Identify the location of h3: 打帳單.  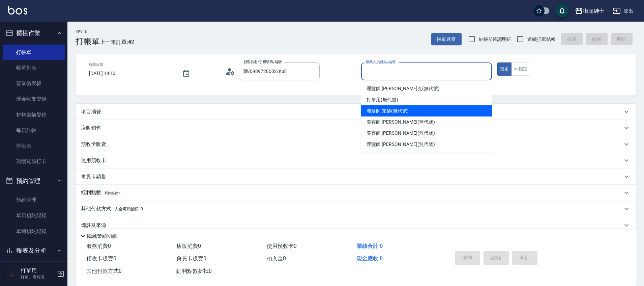
(88, 42).